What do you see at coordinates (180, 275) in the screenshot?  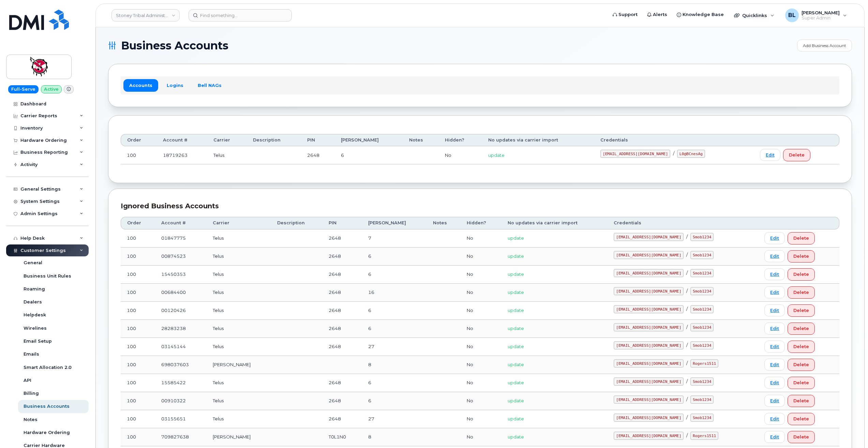 I see `td: 15450353` at bounding box center [180, 275].